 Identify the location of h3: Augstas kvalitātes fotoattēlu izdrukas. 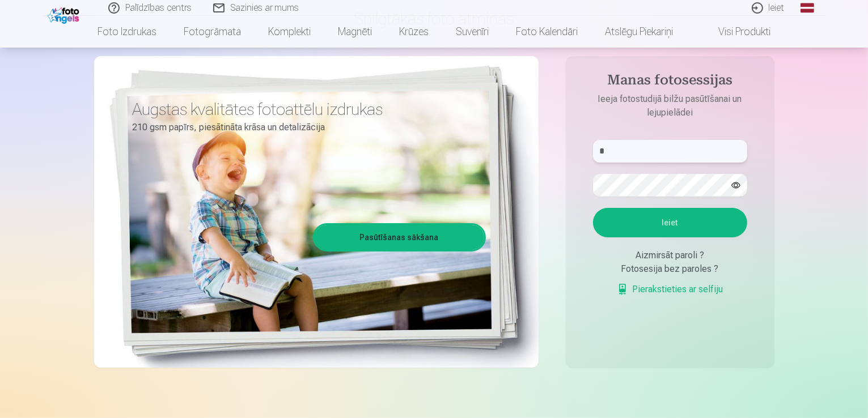
(305, 110).